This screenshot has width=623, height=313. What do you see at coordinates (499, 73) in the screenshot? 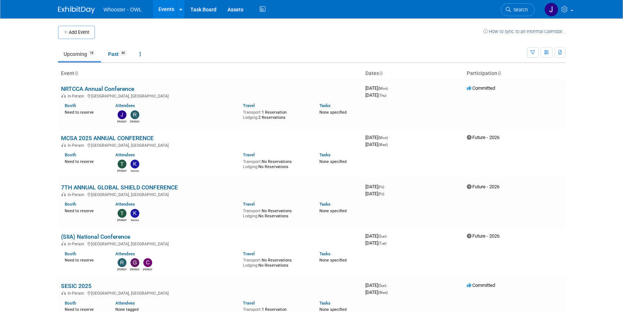
I see `a: Sort by Participation Type` at bounding box center [499, 73].